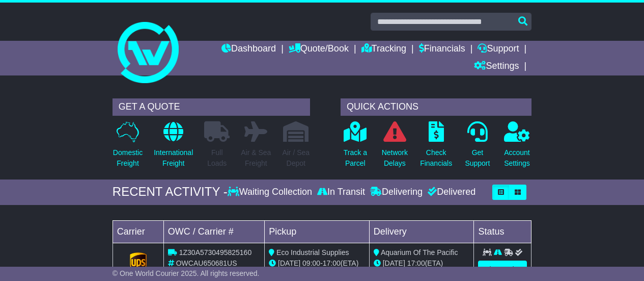 This screenshot has height=281, width=644. What do you see at coordinates (214, 231) in the screenshot?
I see `td: OWC / Carrier #` at bounding box center [214, 231].